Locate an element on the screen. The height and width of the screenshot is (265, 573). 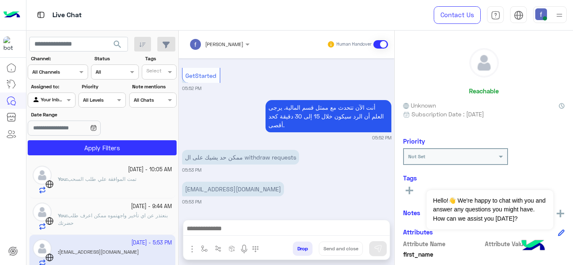
button: select flow is located at coordinates (204, 249).